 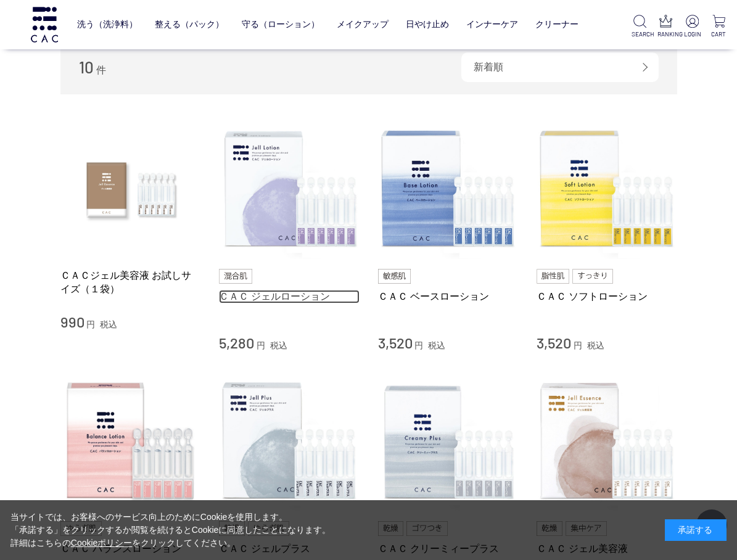 I want to click on a: ＣＡＣ バランスローション, so click(x=131, y=441).